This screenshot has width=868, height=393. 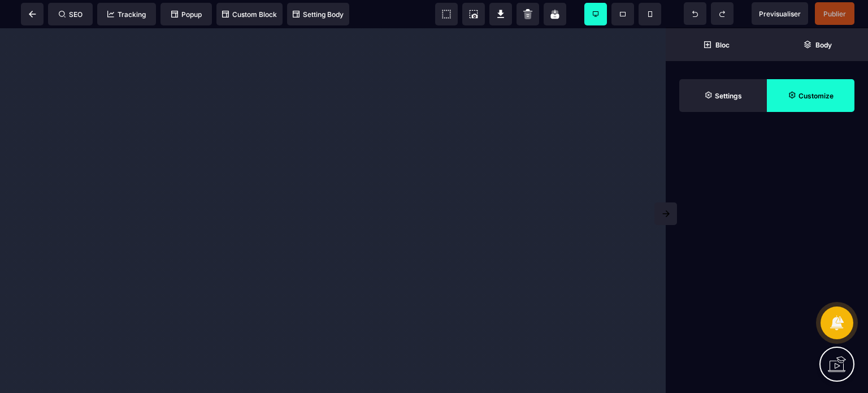 I want to click on span: Custom Block, so click(x=249, y=14).